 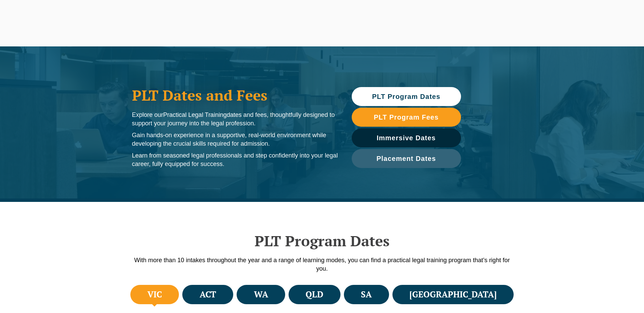 I want to click on span: Placement Dates, so click(x=406, y=159).